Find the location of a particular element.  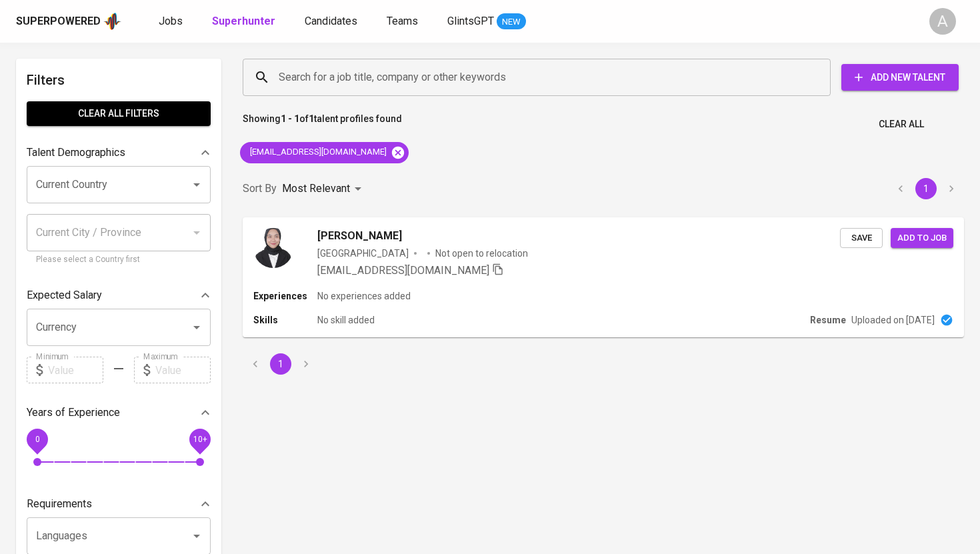

p: Requirements is located at coordinates (59, 504).